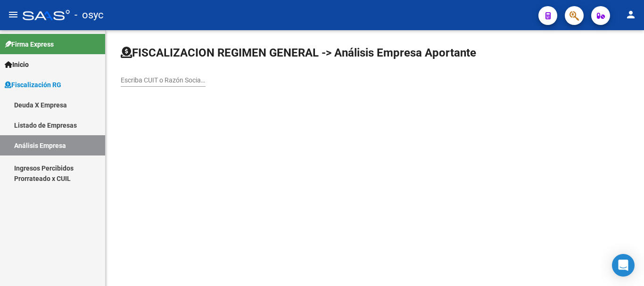 This screenshot has width=644, height=286. I want to click on span: Inicio, so click(16, 65).